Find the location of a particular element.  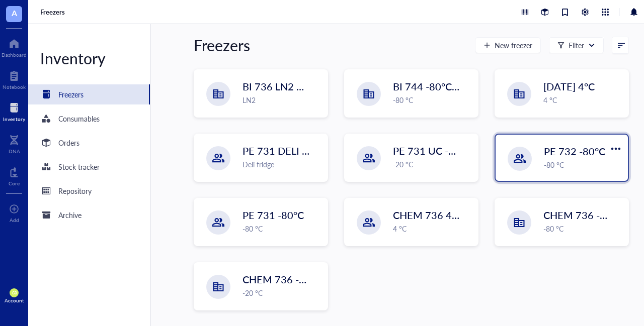

a: Orders is located at coordinates (89, 143).